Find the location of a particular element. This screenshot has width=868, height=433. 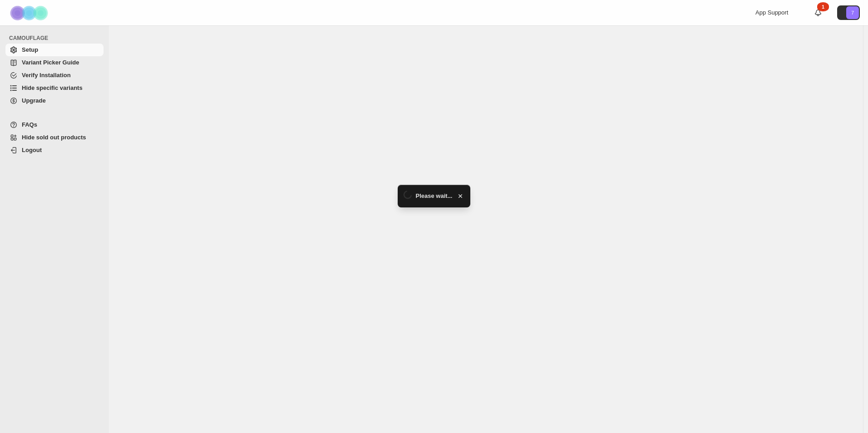

a: Hide specific variants is located at coordinates (55, 88).